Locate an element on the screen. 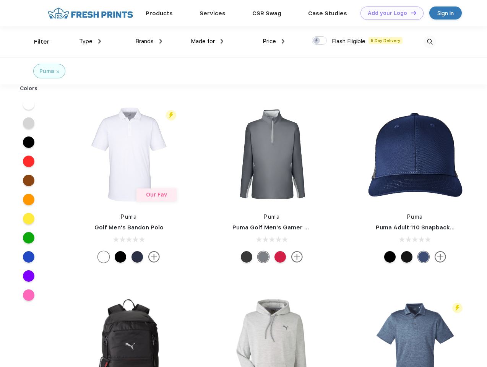 The width and height of the screenshot is (487, 367). div: Filter is located at coordinates (42, 42).